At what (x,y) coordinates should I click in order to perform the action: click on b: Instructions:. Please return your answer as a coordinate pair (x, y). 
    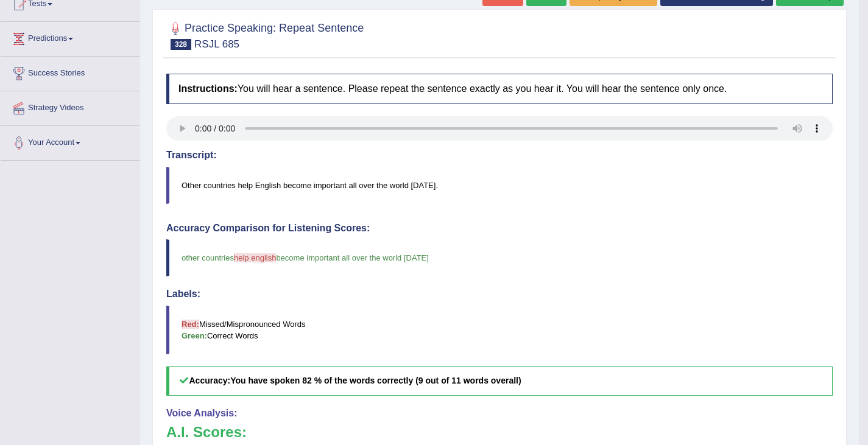
    Looking at the image, I should click on (208, 88).